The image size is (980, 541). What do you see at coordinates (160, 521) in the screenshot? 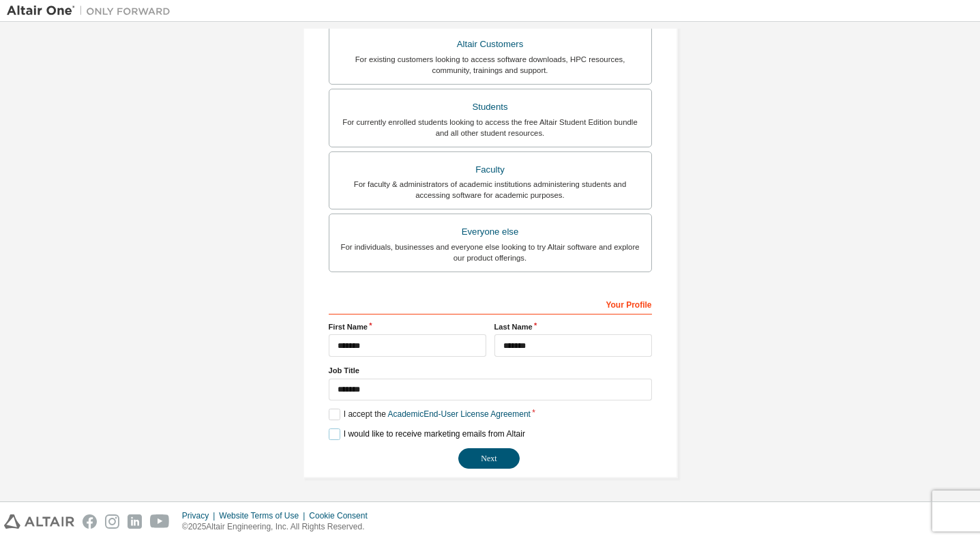
I see `img: youtube.svg` at bounding box center [160, 521].